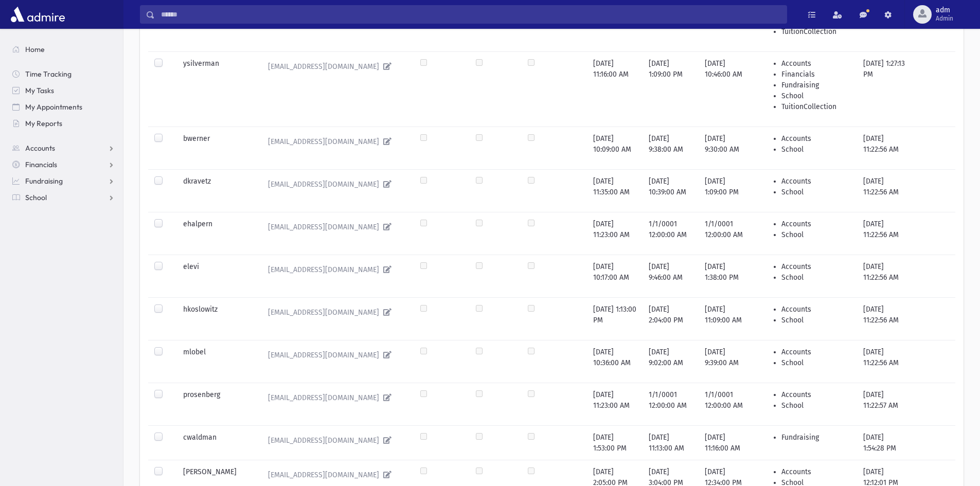  I want to click on input: Search, so click(470, 14).